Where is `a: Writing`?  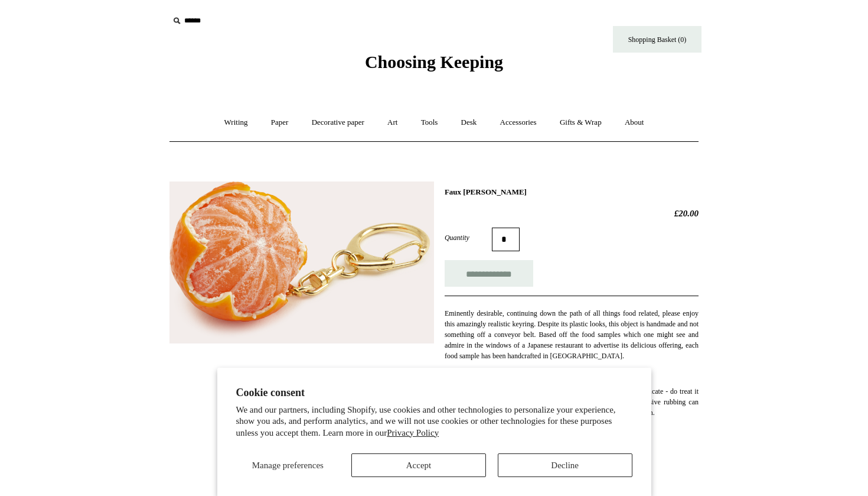 a: Writing is located at coordinates (236, 122).